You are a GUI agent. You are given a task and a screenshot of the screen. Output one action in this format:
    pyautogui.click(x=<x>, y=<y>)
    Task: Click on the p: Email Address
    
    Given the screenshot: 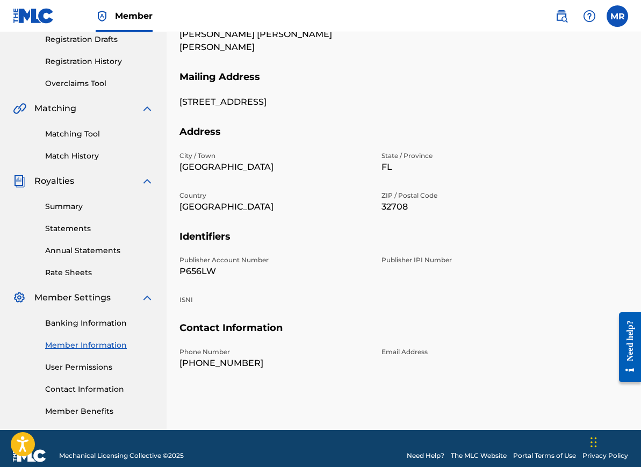 What is the action you would take?
    pyautogui.click(x=476, y=352)
    